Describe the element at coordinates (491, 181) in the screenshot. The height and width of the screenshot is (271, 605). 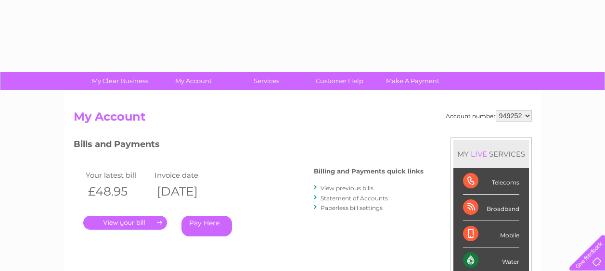
I see `div: Telecoms` at that location.